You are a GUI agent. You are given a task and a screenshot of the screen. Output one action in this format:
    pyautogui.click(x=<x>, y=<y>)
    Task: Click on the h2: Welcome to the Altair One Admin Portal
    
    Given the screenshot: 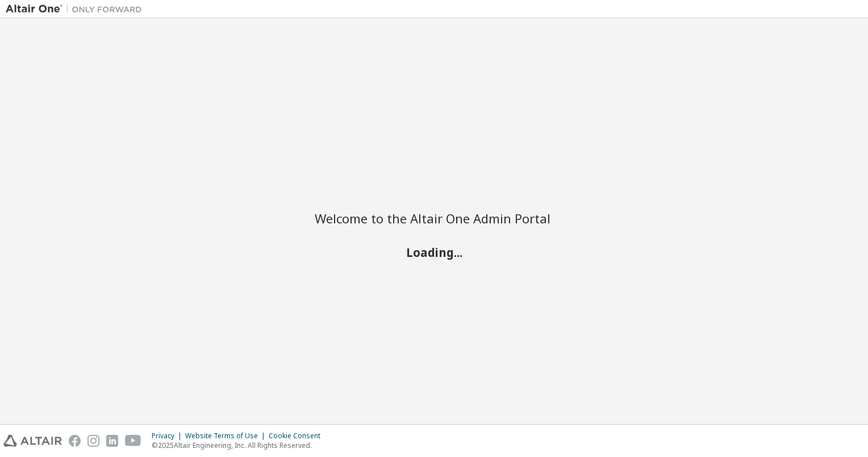 What is the action you would take?
    pyautogui.click(x=434, y=218)
    